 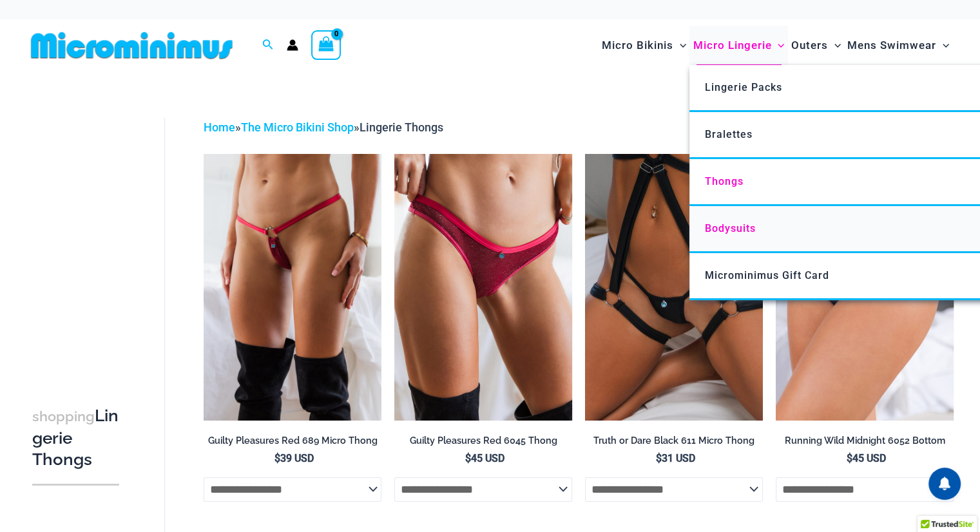 I want to click on img: MM SHOP LOGO FLAT, so click(x=131, y=45).